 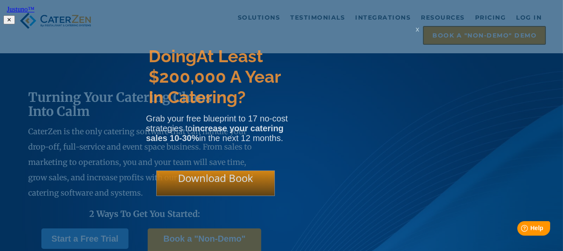 I want to click on span: Help, so click(x=50, y=10).